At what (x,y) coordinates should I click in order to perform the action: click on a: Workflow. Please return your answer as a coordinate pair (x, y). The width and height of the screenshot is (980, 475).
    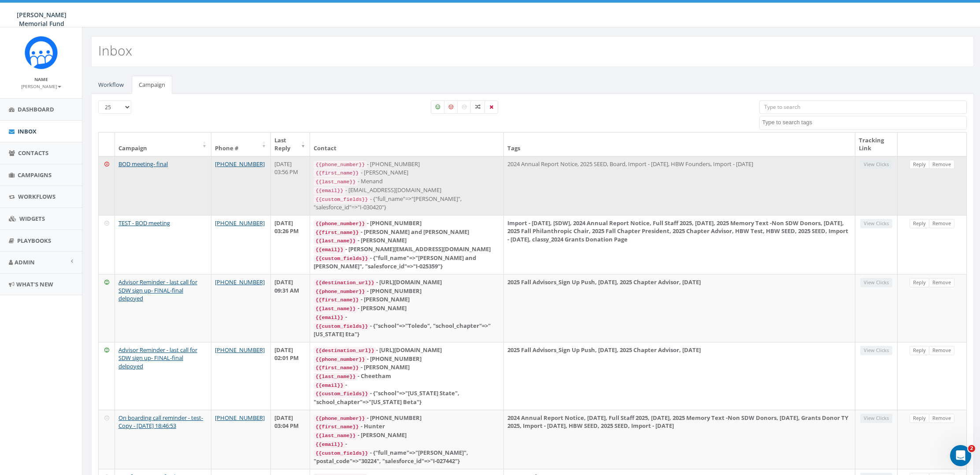
    Looking at the image, I should click on (111, 84).